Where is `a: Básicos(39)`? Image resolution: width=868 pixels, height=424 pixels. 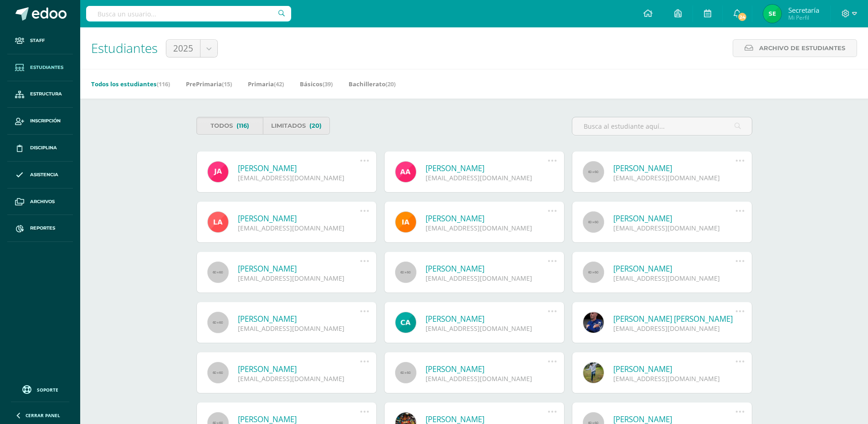 a: Básicos(39) is located at coordinates (316, 84).